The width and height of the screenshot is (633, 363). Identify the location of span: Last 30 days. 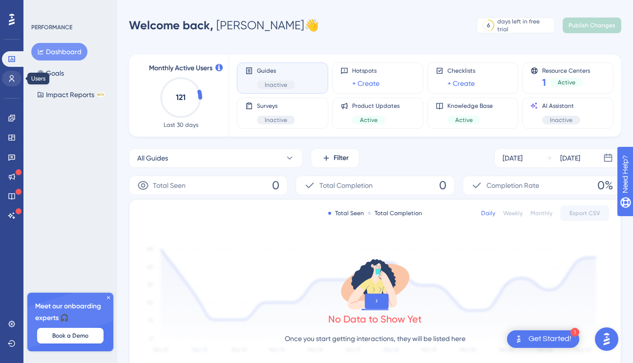
(181, 125).